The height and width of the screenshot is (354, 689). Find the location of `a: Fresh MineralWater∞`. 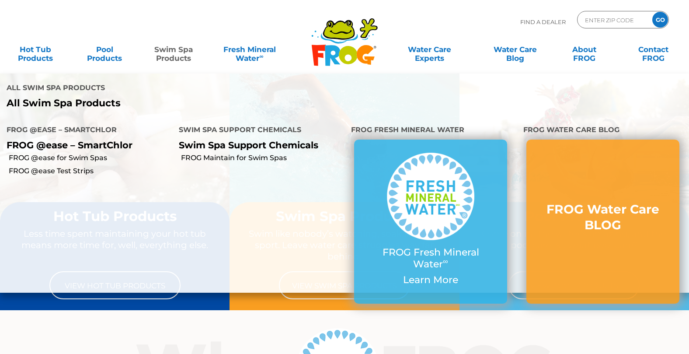

a: Fresh MineralWater∞ is located at coordinates (250, 49).